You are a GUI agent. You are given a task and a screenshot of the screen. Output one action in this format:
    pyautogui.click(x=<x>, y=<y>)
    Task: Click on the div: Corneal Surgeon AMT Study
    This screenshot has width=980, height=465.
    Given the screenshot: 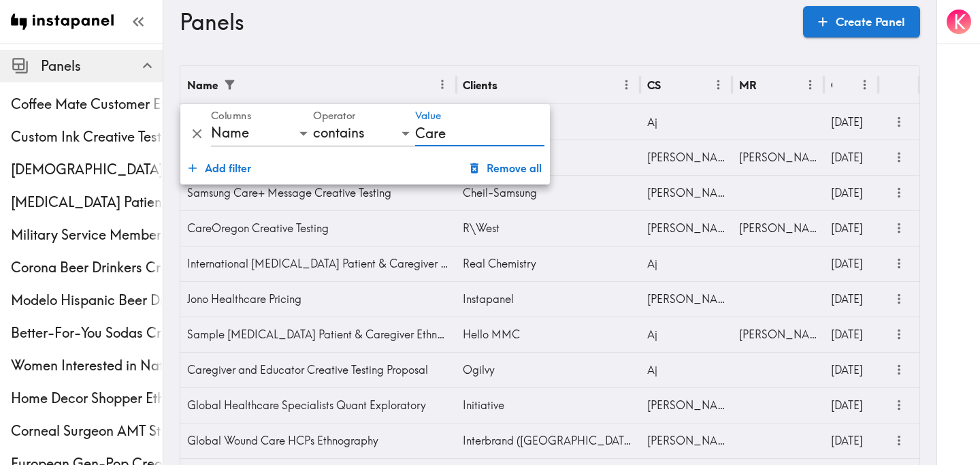 What is the action you would take?
    pyautogui.click(x=86, y=430)
    